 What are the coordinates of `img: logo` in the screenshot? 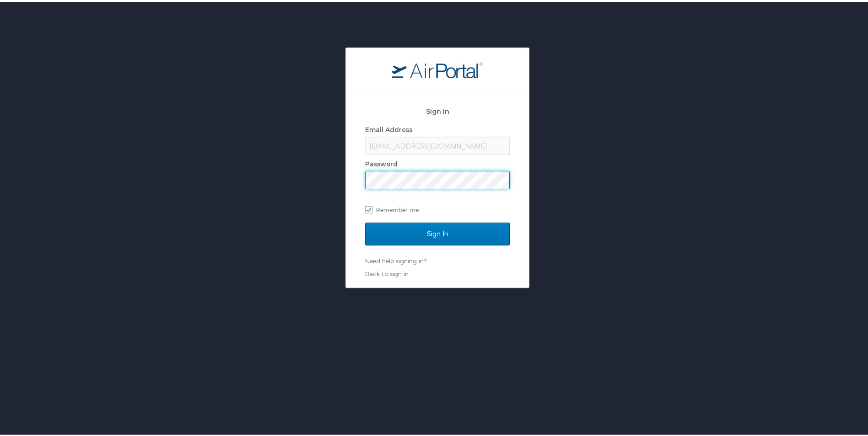 It's located at (437, 68).